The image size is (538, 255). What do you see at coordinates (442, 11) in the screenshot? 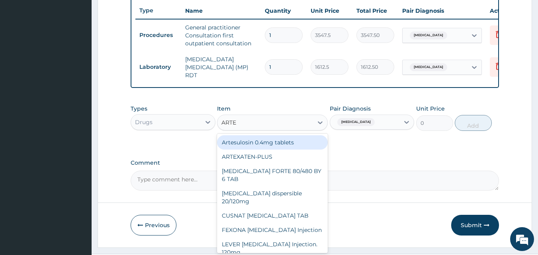
I see `th: Pair Diagnosis` at bounding box center [442, 11].